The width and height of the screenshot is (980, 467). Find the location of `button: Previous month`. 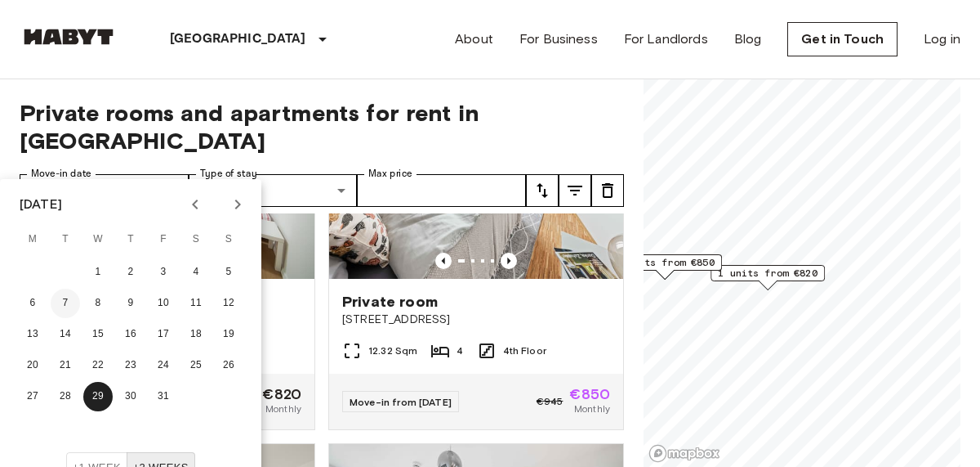

button: Previous month is located at coordinates (195, 204).